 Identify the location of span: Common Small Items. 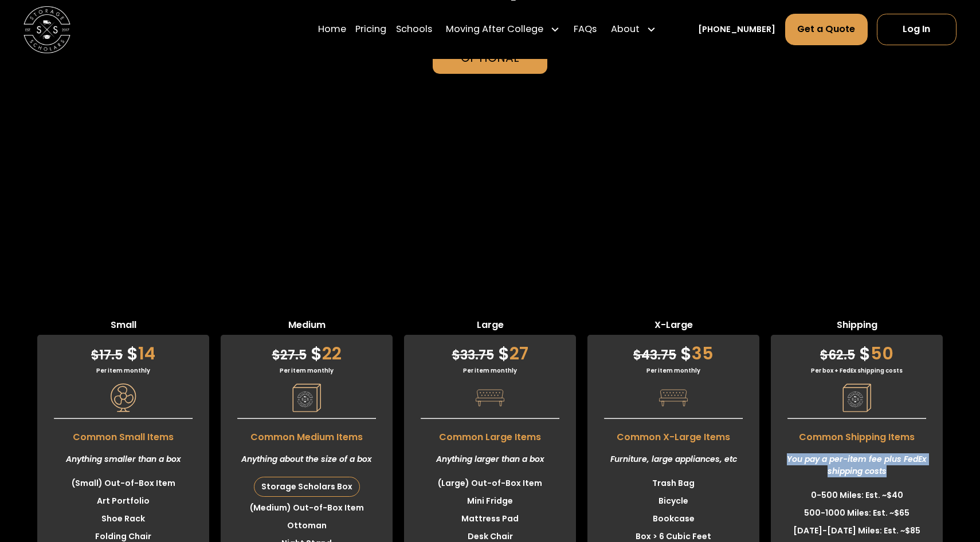
(123, 435).